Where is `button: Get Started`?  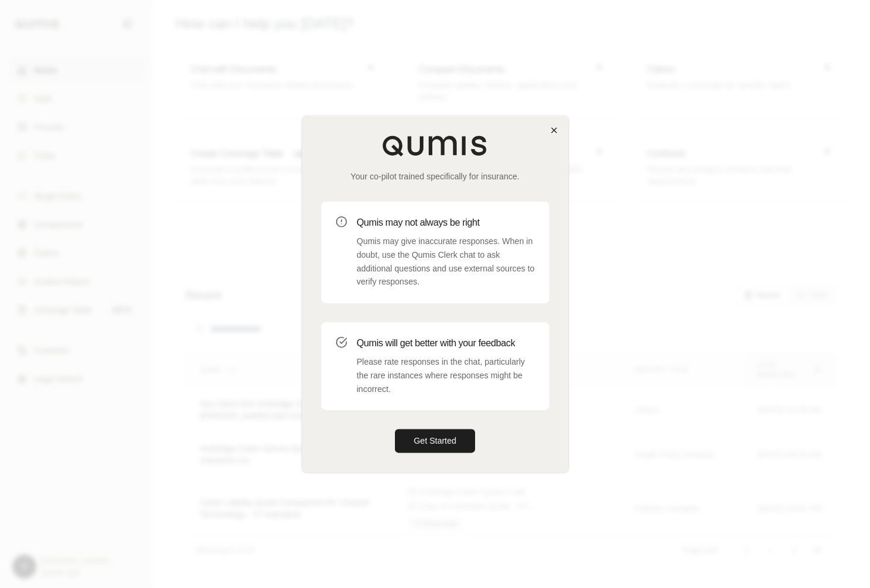 button: Get Started is located at coordinates (435, 441).